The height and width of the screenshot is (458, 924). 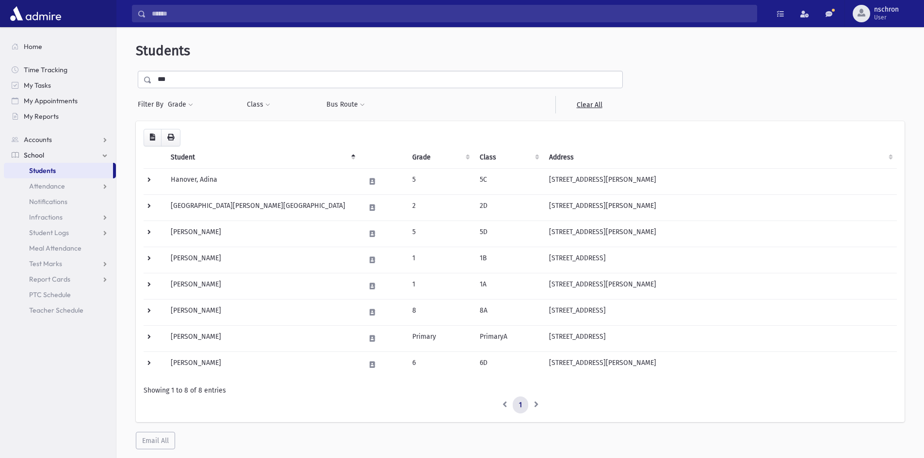 I want to click on td: 8A, so click(x=508, y=312).